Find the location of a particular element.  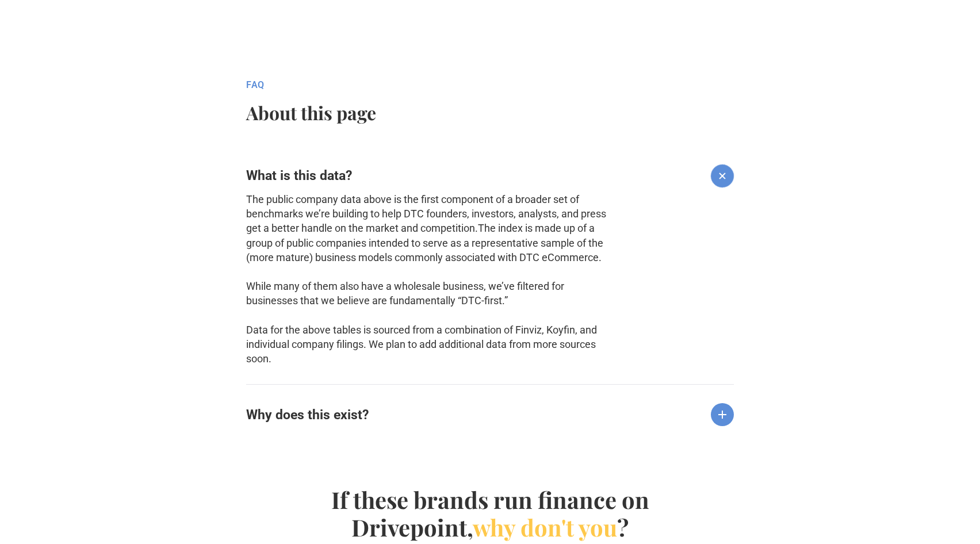

p: The public company data above is the first component of a broader set of benchmarks we’re buildin... is located at coordinates (427, 279).